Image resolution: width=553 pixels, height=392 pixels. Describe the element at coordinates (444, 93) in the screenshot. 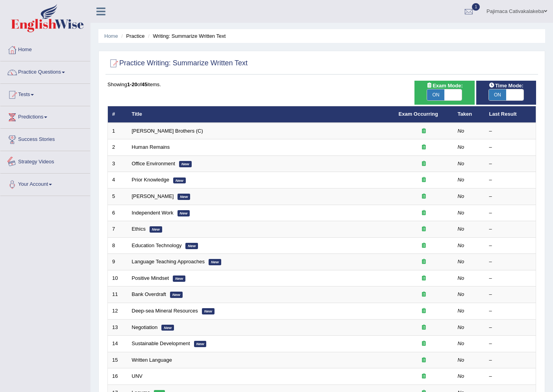

I see `div: Show exams occurring in exams` at that location.